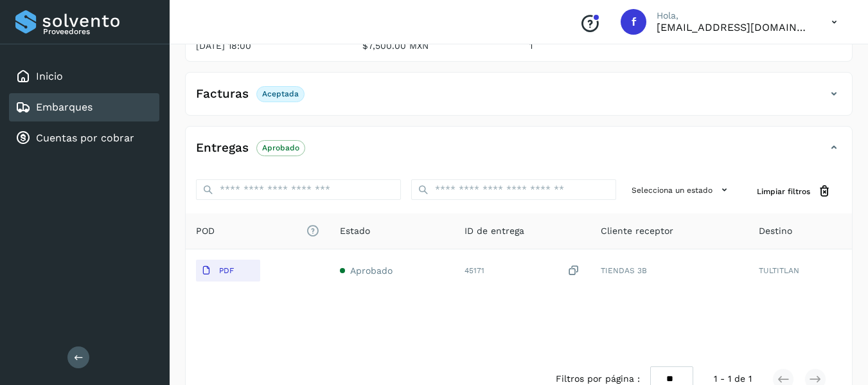  Describe the element at coordinates (435, 45) in the screenshot. I see `p: $7,500.00 MXN` at that location.